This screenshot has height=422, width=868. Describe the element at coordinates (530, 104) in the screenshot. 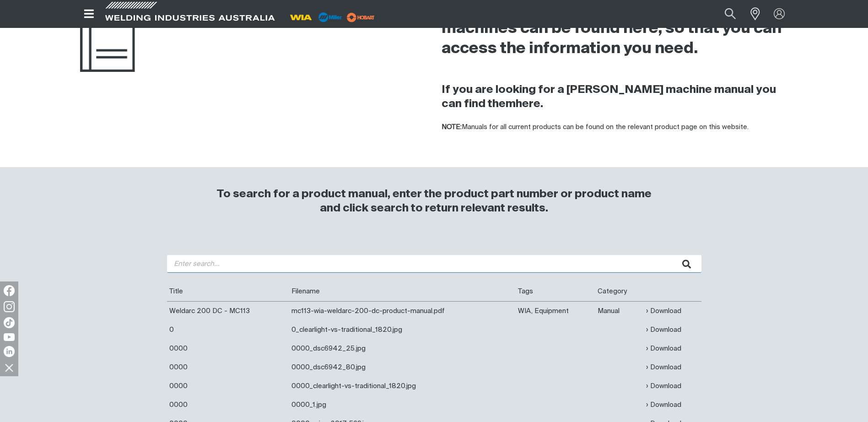

I see `strong: here.` at that location.